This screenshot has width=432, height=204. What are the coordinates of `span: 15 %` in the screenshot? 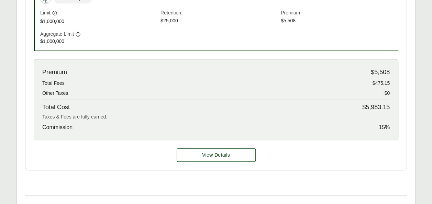 It's located at (384, 128).